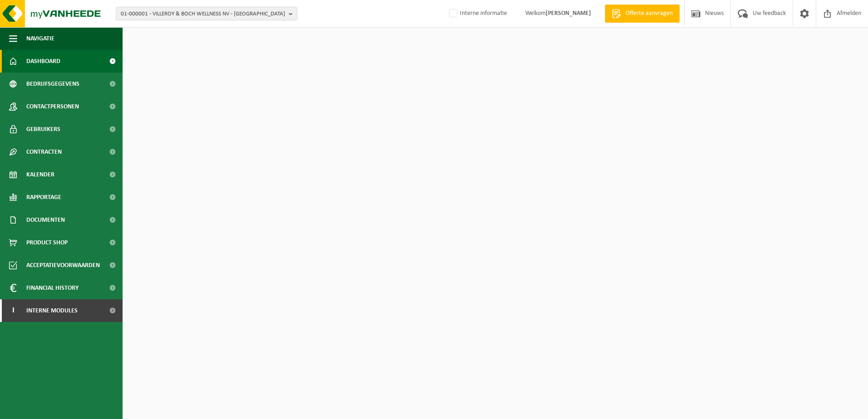  Describe the element at coordinates (47, 243) in the screenshot. I see `span: Product Shop` at that location.